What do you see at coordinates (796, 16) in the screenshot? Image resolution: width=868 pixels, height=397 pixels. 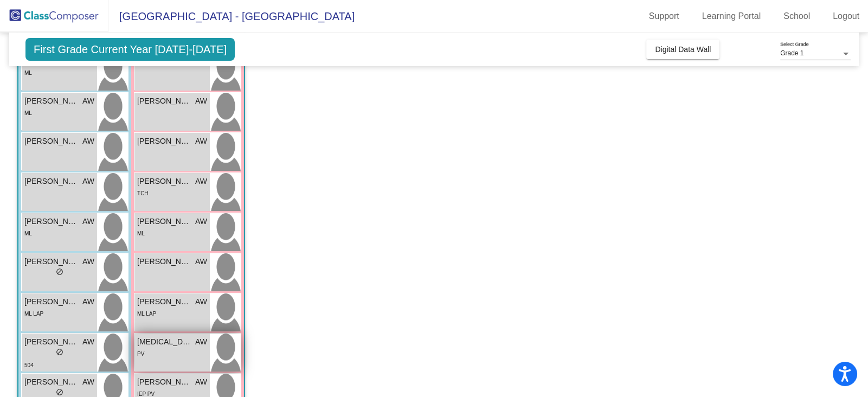 I see `a: School` at bounding box center [796, 16].